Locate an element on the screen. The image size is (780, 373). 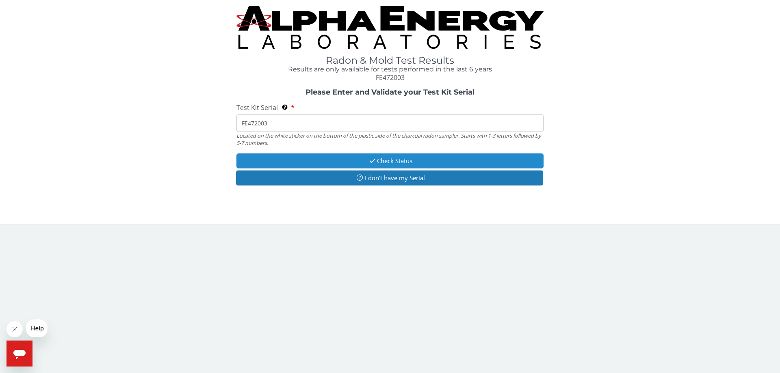
img: TightCrop.jpg is located at coordinates (390, 27).